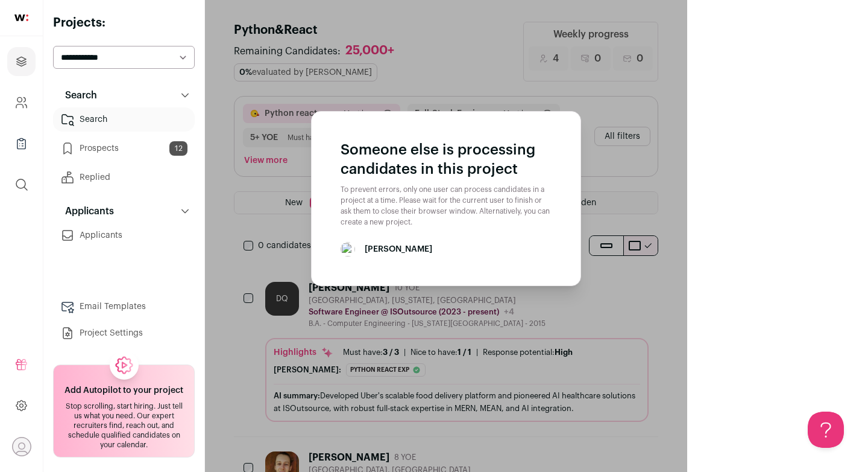  Describe the element at coordinates (446, 205) in the screenshot. I see `p: To prevent errors, only one user can process candidates in a project at a time. Please wait for t...` at that location.